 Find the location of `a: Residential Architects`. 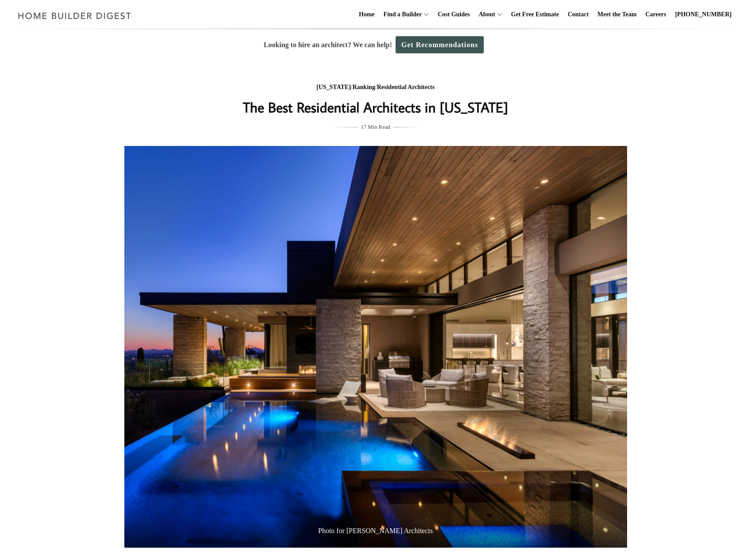

a: Residential Architects is located at coordinates (406, 87).